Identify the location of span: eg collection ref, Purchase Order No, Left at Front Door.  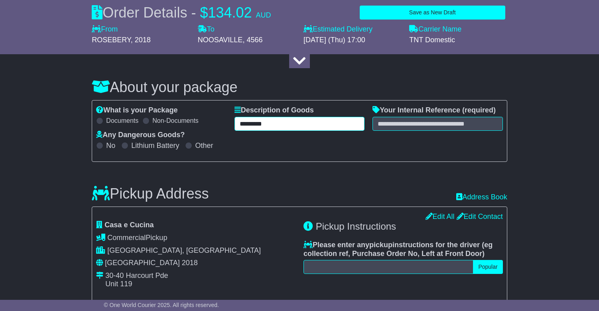
(398, 249).